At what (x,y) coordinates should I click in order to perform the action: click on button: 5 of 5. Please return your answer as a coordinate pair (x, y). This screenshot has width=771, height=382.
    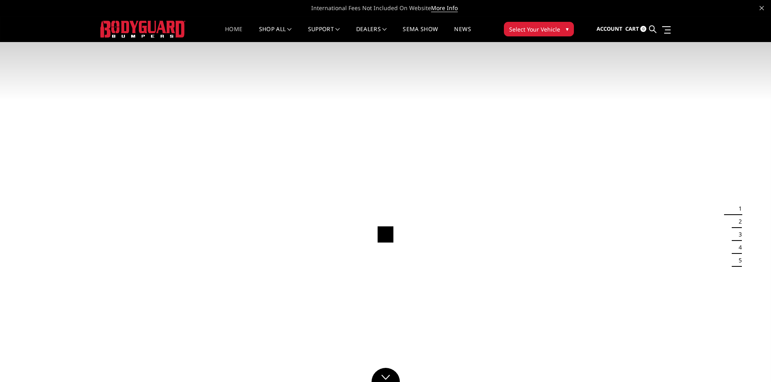
    Looking at the image, I should click on (737, 261).